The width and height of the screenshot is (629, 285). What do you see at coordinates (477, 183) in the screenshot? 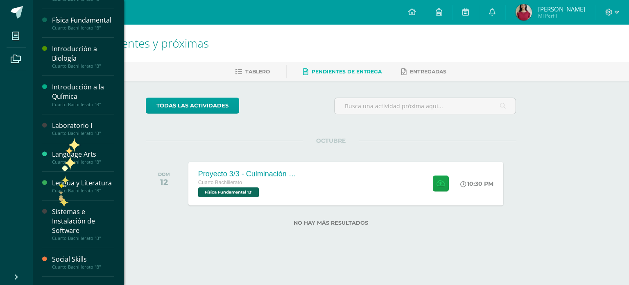
I see `div: 10:30 PM` at bounding box center [477, 183].